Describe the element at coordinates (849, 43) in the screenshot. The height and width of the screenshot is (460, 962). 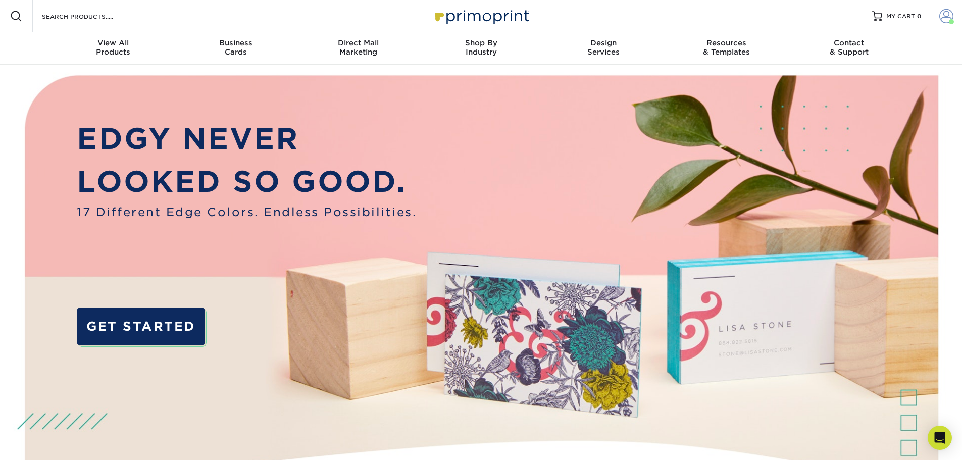
I see `span: Contact` at that location.